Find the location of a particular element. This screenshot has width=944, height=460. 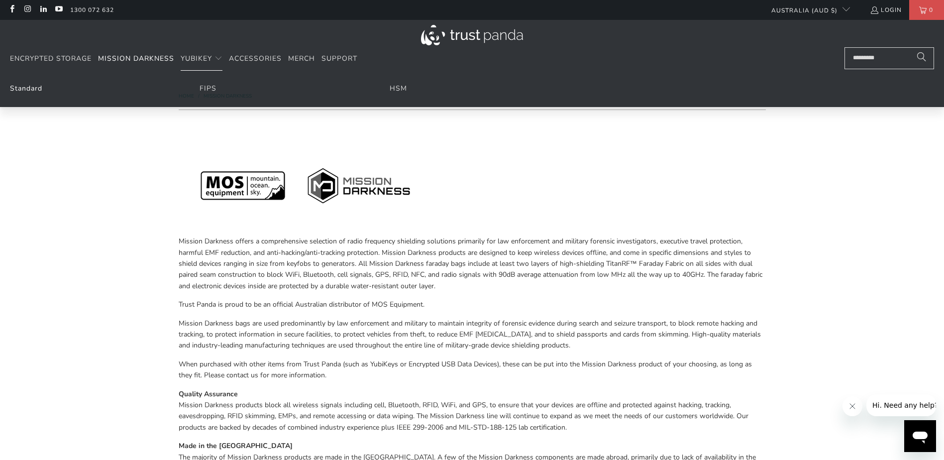

span: Encrypted Storage is located at coordinates (51, 58).